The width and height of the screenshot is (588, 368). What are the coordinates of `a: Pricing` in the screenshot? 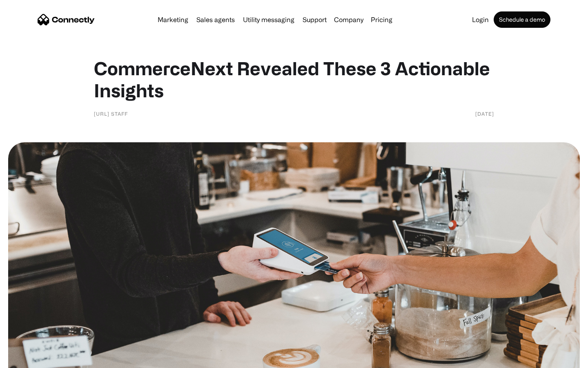 It's located at (381, 19).